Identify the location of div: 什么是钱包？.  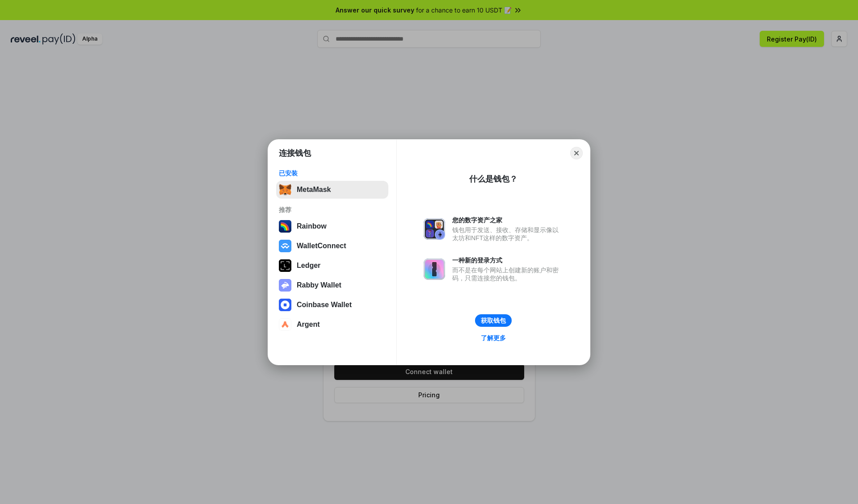
(494, 179).